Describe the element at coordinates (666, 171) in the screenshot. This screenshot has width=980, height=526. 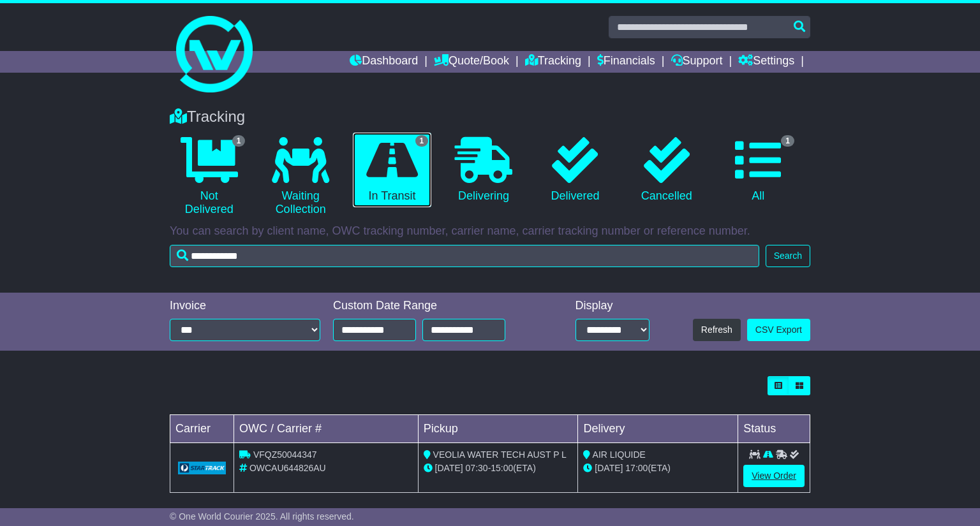
I see `a: Cancelled` at that location.